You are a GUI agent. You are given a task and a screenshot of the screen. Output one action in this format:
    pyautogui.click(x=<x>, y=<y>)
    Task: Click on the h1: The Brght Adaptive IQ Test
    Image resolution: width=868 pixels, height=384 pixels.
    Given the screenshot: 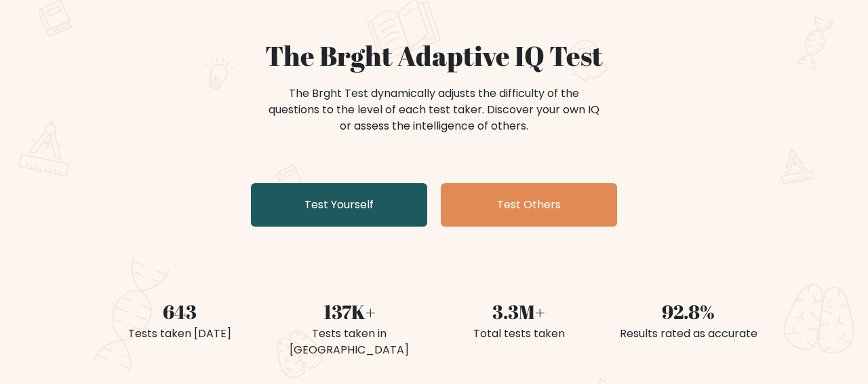 What is the action you would take?
    pyautogui.click(x=434, y=55)
    